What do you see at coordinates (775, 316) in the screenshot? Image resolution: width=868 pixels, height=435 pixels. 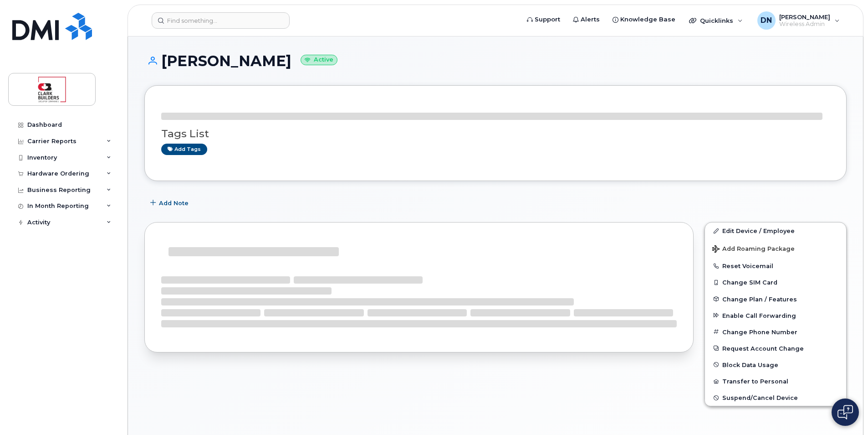 I see `button: Enable Call Forwarding` at bounding box center [775, 316].